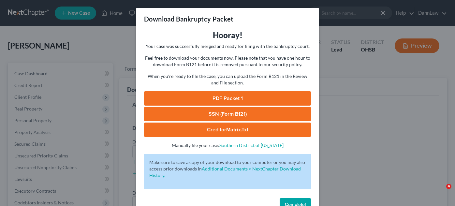  What do you see at coordinates (189, 19) in the screenshot?
I see `h3: Download Bankruptcy Packet` at bounding box center [189, 19].